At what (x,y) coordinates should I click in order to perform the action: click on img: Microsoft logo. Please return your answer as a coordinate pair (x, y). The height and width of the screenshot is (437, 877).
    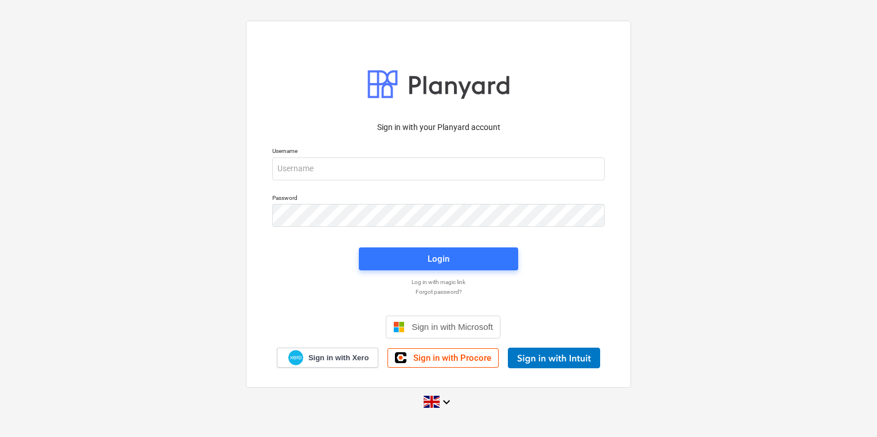
    Looking at the image, I should click on (399, 327).